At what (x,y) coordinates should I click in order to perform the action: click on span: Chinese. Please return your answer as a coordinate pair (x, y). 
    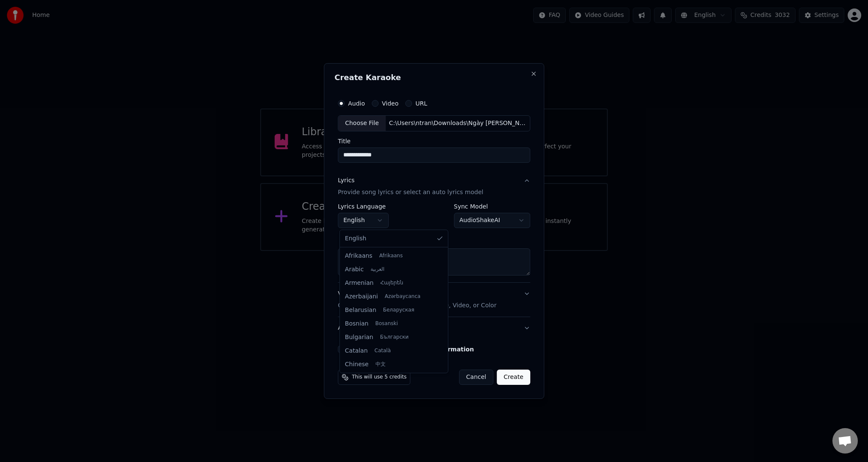
    Looking at the image, I should click on (357, 364).